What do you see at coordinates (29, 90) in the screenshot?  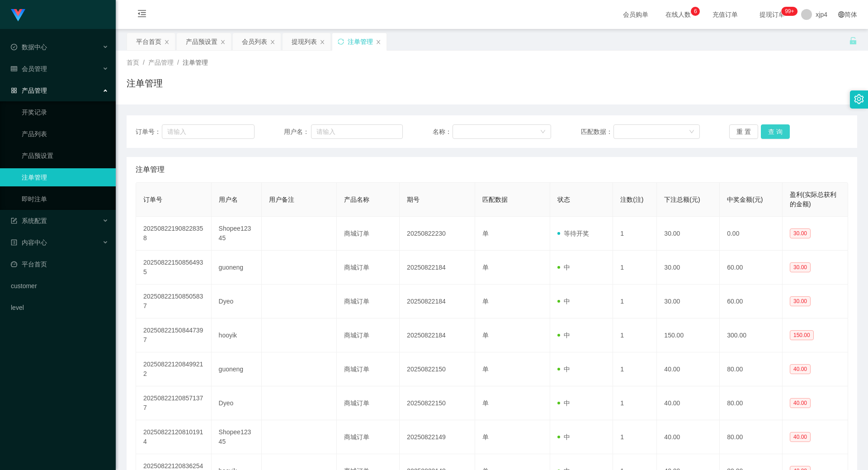 I see `span: 产品管理` at bounding box center [29, 90].